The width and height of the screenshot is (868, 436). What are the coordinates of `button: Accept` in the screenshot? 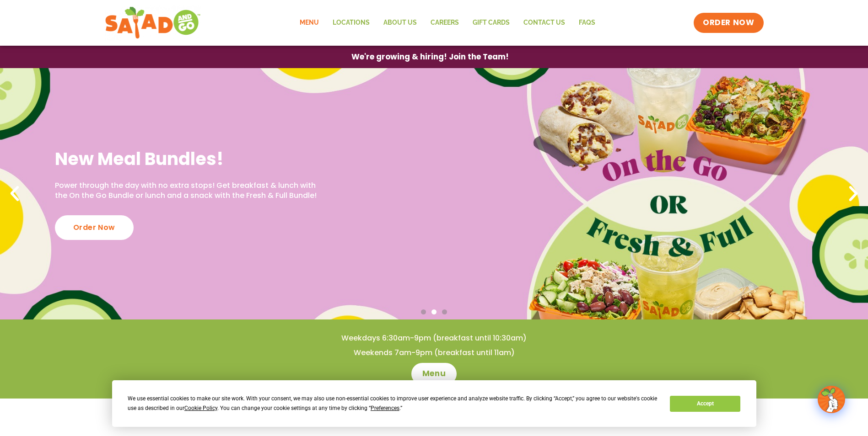 It's located at (705, 404).